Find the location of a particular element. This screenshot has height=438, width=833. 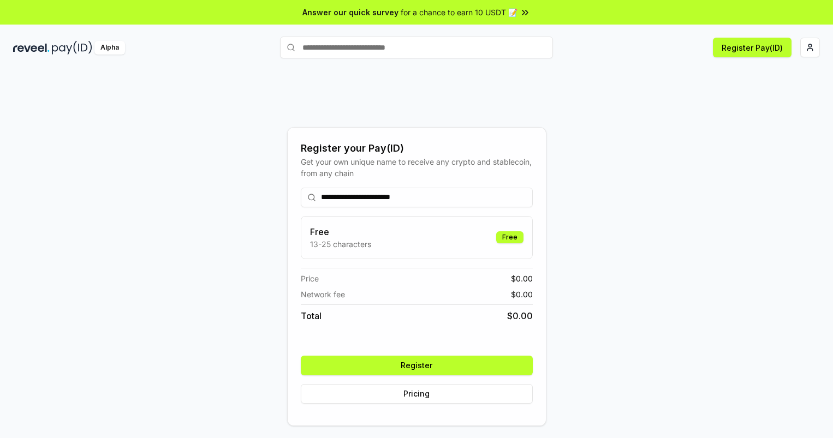

h3: Free is located at coordinates (341, 232).